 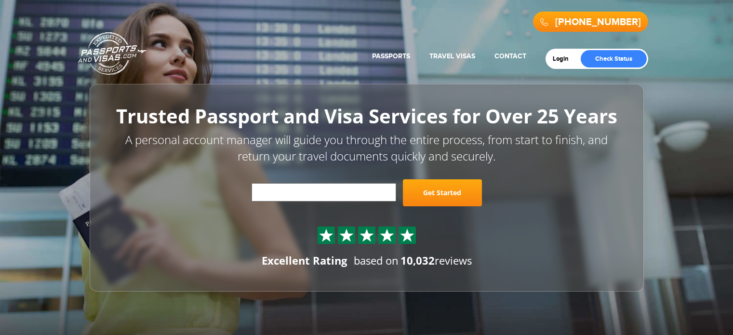 I want to click on a: Login, so click(x=564, y=59).